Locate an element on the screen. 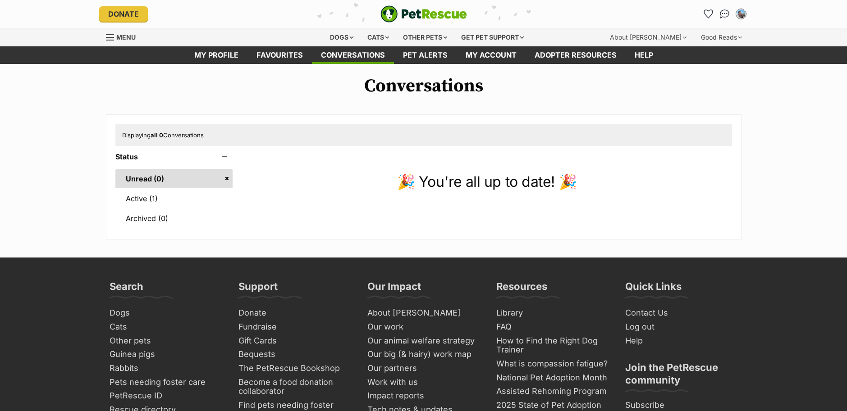  a: FAQ is located at coordinates (552, 327).